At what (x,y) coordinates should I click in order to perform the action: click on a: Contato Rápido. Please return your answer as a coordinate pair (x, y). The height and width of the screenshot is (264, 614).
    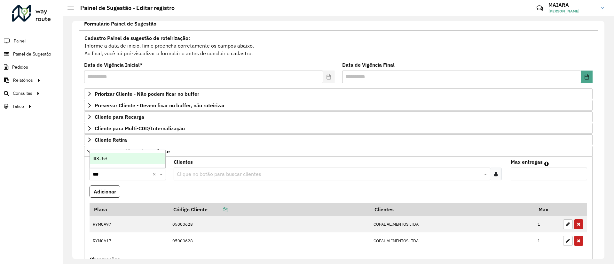
    Looking at the image, I should click on (539, 8).